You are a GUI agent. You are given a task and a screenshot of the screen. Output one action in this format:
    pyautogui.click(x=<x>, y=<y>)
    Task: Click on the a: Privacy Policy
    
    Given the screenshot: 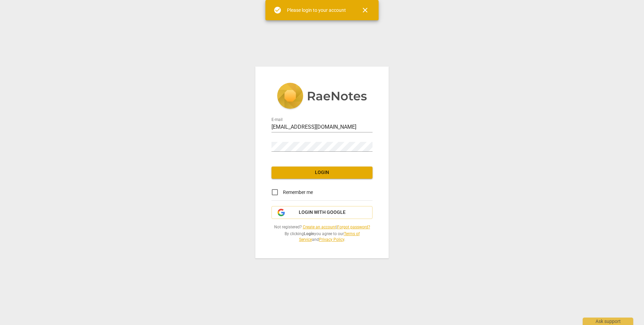 What is the action you would take?
    pyautogui.click(x=331, y=240)
    